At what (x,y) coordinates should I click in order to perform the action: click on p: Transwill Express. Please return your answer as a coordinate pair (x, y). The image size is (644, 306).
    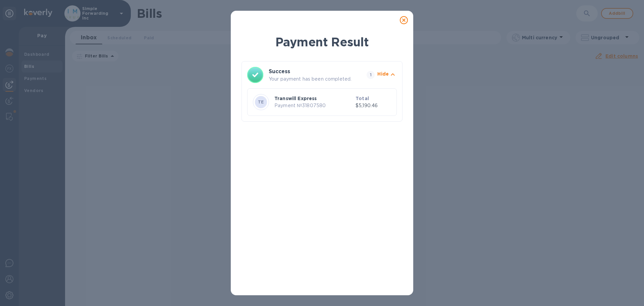
    Looking at the image, I should click on (314, 98).